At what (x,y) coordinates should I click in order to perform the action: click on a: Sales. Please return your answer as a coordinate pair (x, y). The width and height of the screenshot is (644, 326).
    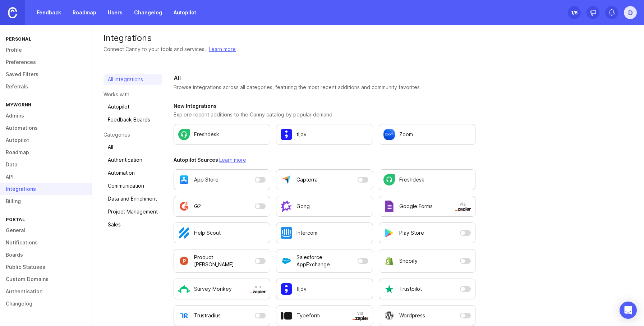
    Looking at the image, I should click on (133, 225).